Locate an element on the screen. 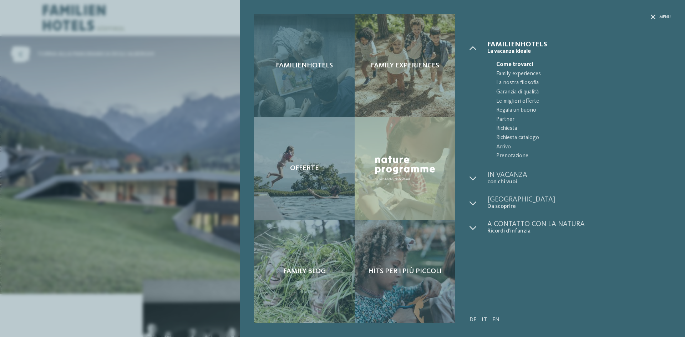  span: Menu is located at coordinates (665, 17).